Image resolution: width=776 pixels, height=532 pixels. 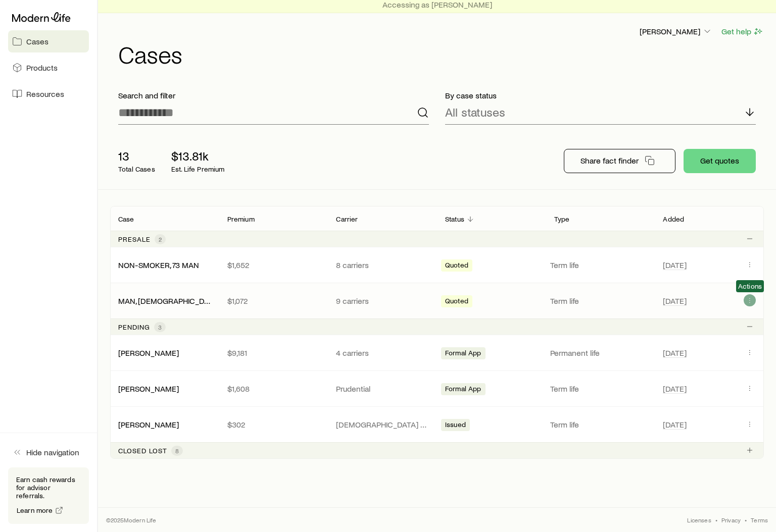 I want to click on a: Cases, so click(x=48, y=41).